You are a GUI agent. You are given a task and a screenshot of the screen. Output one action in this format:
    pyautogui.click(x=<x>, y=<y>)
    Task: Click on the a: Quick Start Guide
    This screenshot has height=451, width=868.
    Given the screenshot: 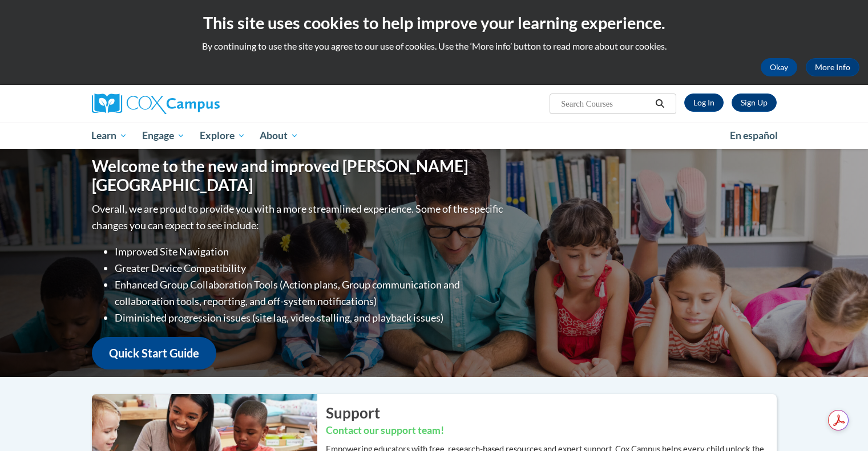 What is the action you would take?
    pyautogui.click(x=154, y=353)
    